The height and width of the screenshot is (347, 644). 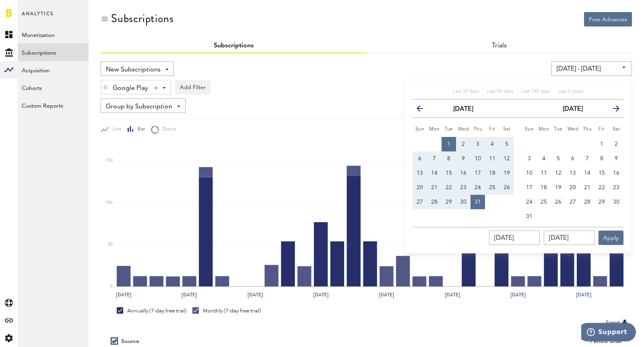 I want to click on span: 4, so click(x=492, y=145).